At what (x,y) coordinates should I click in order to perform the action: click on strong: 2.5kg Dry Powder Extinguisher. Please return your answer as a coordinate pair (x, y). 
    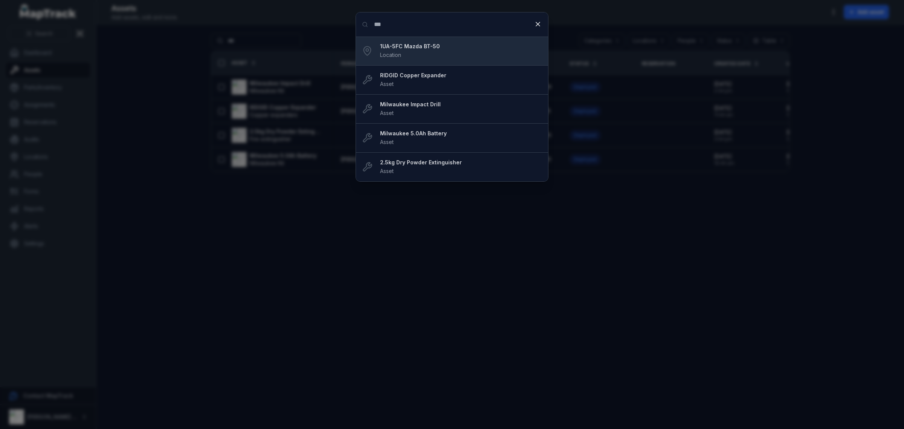
    Looking at the image, I should click on (461, 162).